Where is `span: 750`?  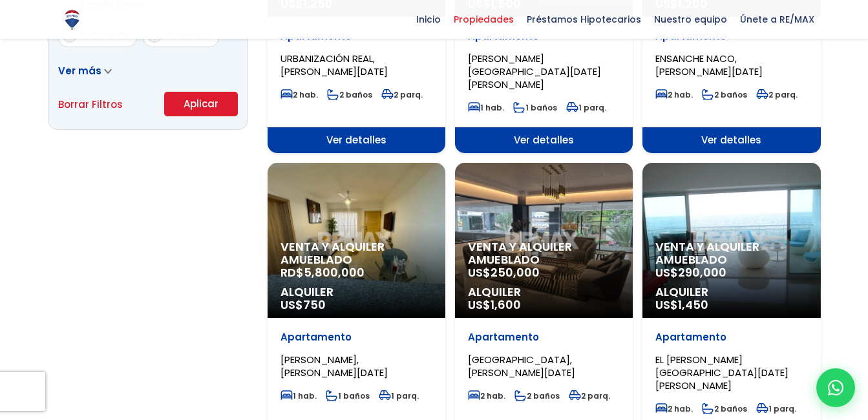
span: 750 is located at coordinates (315, 304).